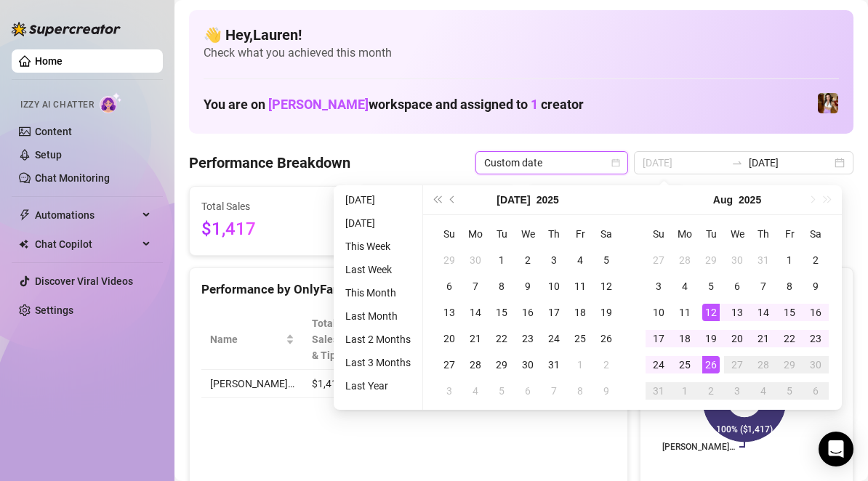 The image size is (868, 481). I want to click on button: Last year (Control + left), so click(437, 200).